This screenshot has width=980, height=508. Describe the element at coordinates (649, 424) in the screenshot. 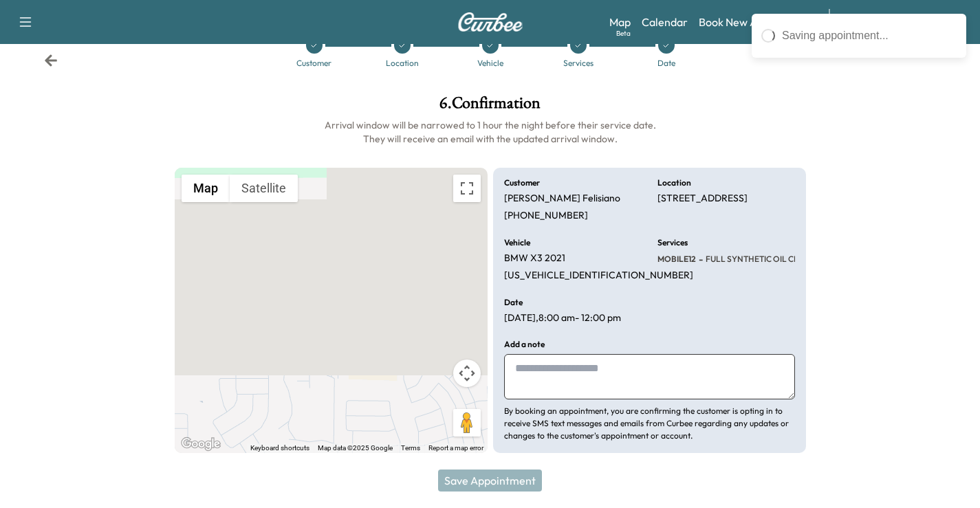

I see `p: By booking an appointment, you are confirming the customer is opting in to receive SMS text messa...` at that location.